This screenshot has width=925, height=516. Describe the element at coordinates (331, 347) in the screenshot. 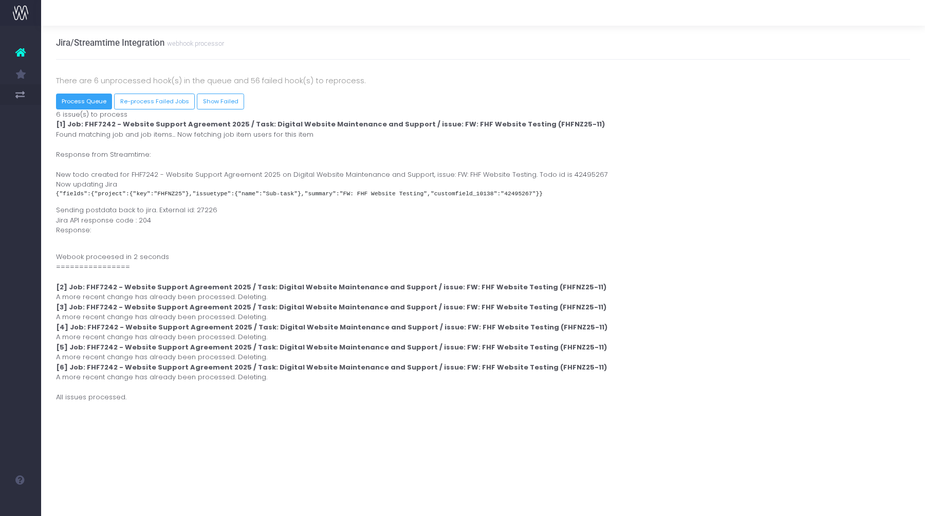

I see `strong: [5] Job: FHF7242 - Website Support Agreement 2025 / Task: Digital Website Maintenance and Support...` at that location.